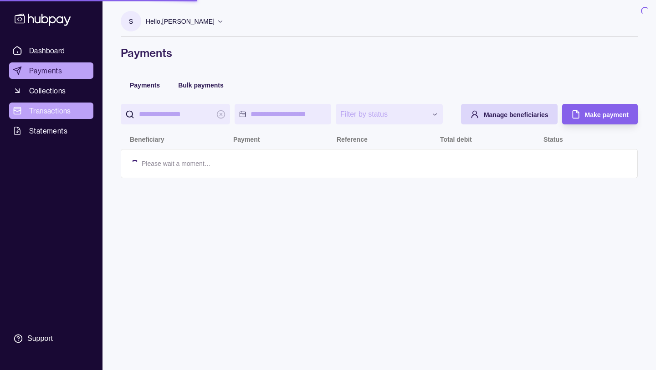  I want to click on div: Support, so click(40, 338).